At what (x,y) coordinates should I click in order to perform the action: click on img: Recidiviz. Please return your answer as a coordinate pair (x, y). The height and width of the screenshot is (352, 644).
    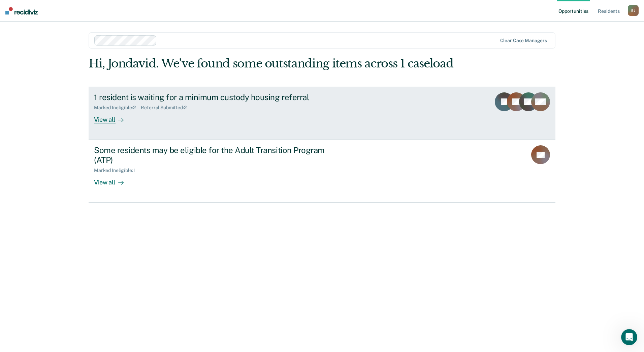
    Looking at the image, I should click on (21, 11).